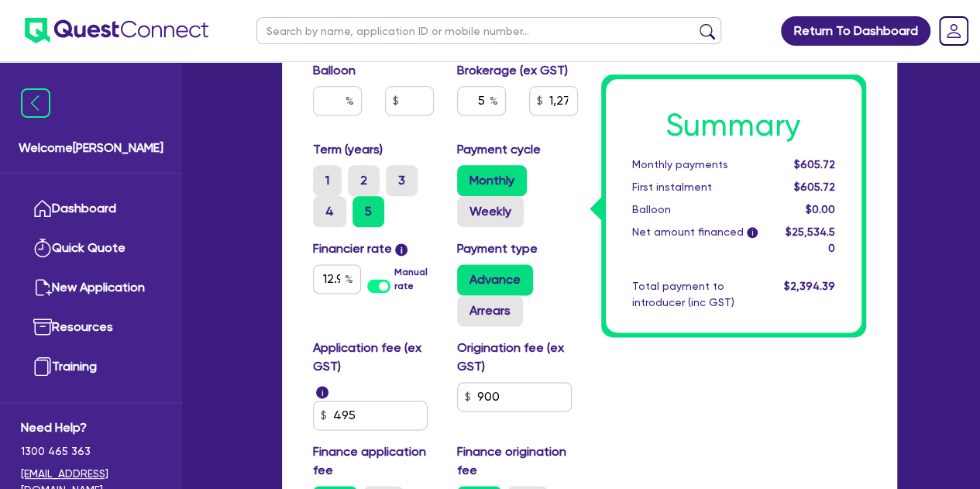 This screenshot has height=489, width=980. What do you see at coordinates (368, 211) in the screenshot?
I see `label: 5` at bounding box center [368, 211].